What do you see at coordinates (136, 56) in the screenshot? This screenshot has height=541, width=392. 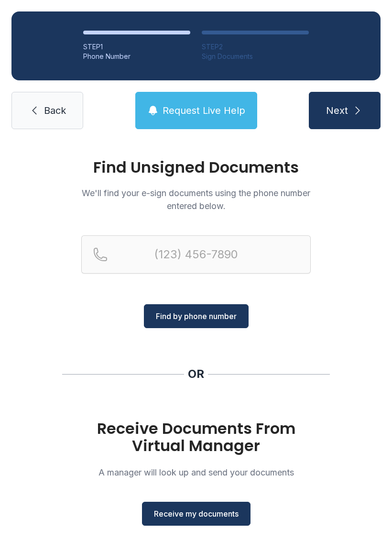 I see `div: Phone Number` at bounding box center [136, 56].